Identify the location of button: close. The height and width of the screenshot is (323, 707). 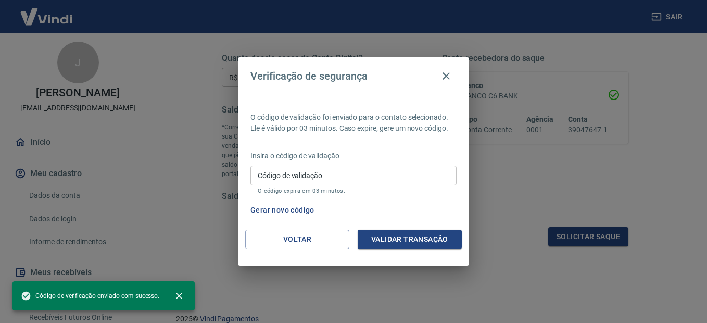
(179, 296).